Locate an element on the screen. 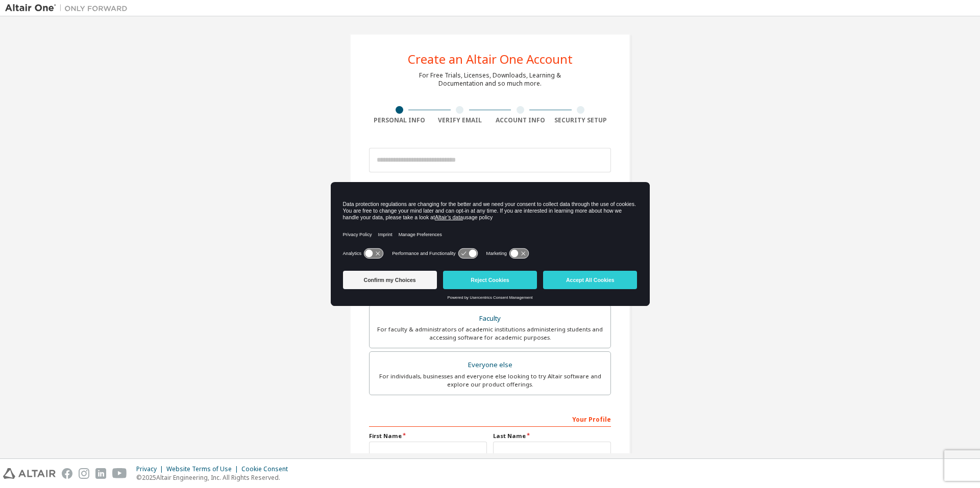  div: Website Terms of Use is located at coordinates (204, 469).